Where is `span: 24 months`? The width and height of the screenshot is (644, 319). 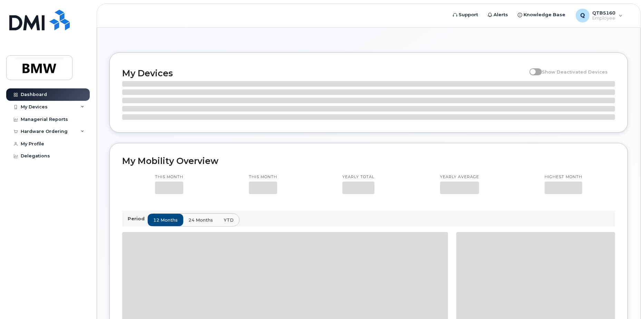 span: 24 months is located at coordinates (201, 220).